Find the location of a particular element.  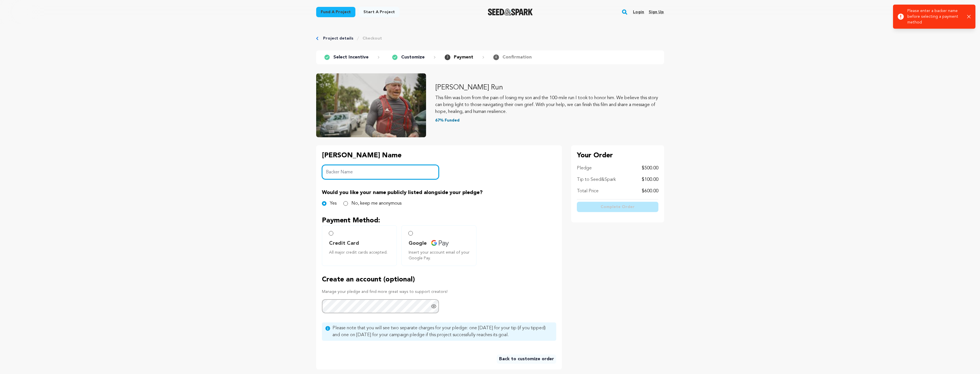

p: Payment is located at coordinates (463, 57).